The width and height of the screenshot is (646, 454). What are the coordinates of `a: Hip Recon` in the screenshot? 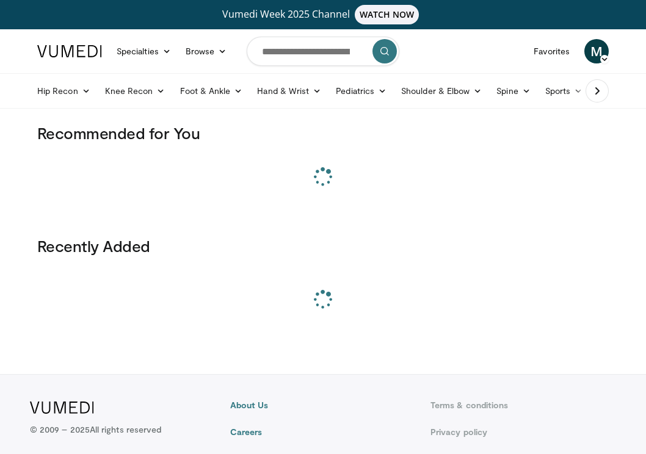 It's located at (63, 91).